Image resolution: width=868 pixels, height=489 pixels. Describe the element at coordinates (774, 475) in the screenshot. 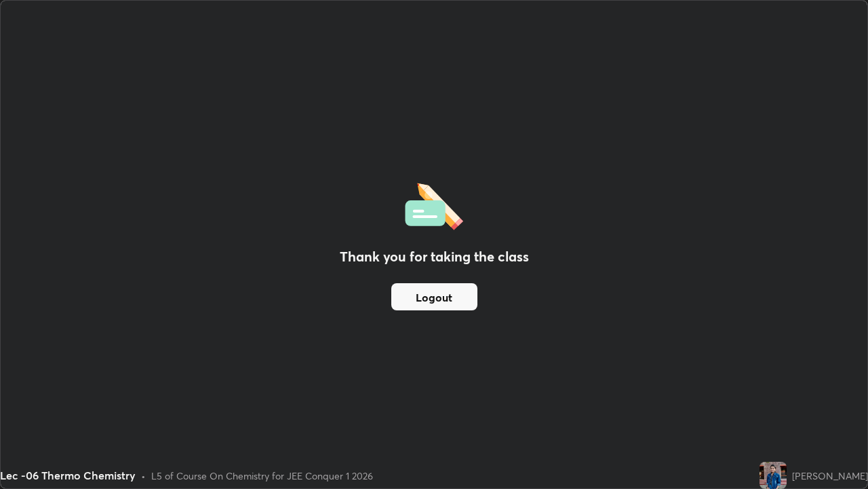

I see `img: afbd5aa0a622416b8b8991d38887bb34.jpg` at that location.